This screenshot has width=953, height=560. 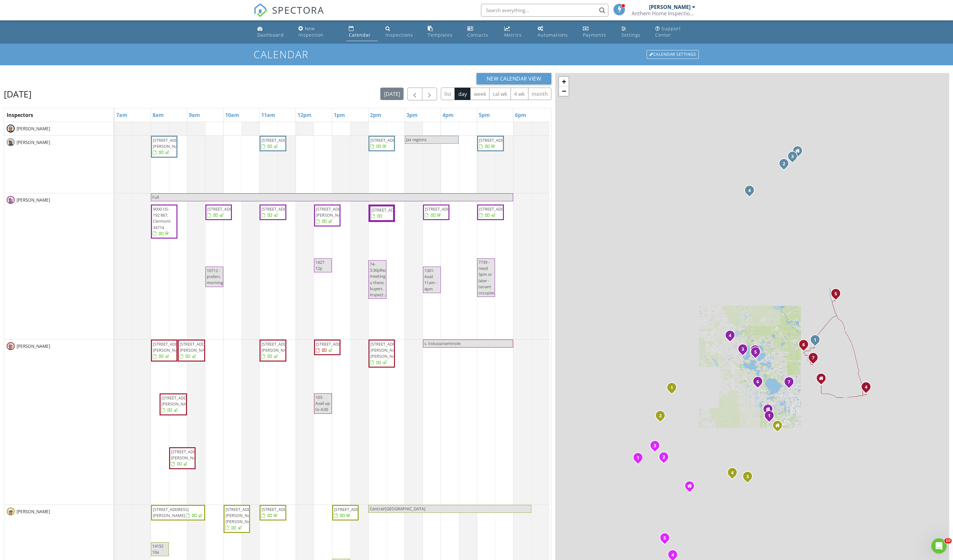 I want to click on button: 4 wk, so click(x=519, y=93).